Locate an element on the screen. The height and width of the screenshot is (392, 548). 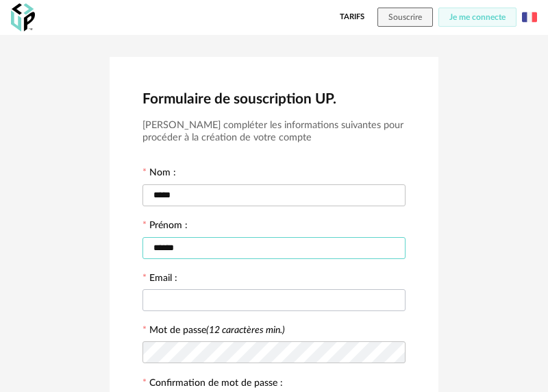
span: Je me connecte is located at coordinates (477, 17).